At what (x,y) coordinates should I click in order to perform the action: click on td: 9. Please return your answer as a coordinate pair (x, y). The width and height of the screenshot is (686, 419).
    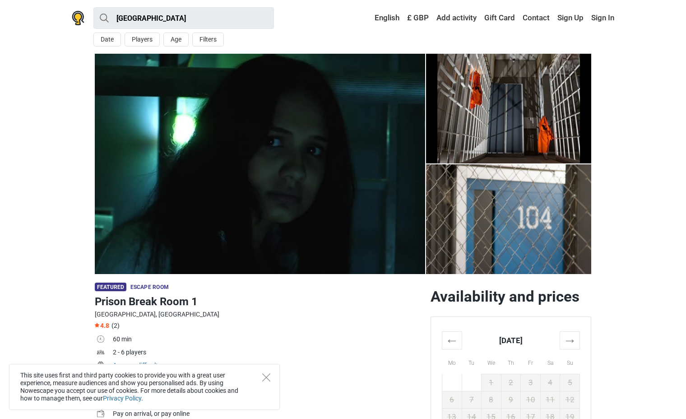
    Looking at the image, I should click on (511, 399).